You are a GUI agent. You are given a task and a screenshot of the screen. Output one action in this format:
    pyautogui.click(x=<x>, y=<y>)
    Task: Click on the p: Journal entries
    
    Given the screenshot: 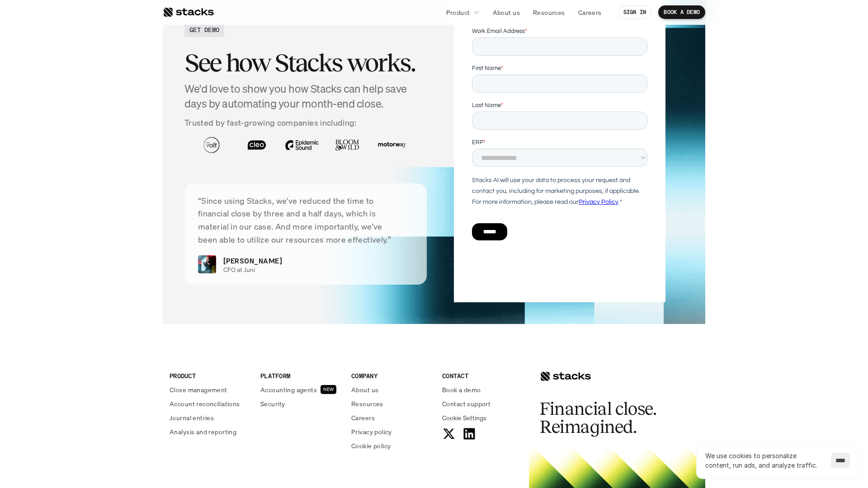 What is the action you would take?
    pyautogui.click(x=191, y=418)
    